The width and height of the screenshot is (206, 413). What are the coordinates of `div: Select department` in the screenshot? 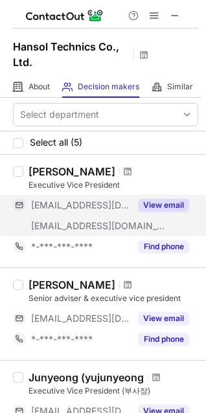 It's located at (60, 115).